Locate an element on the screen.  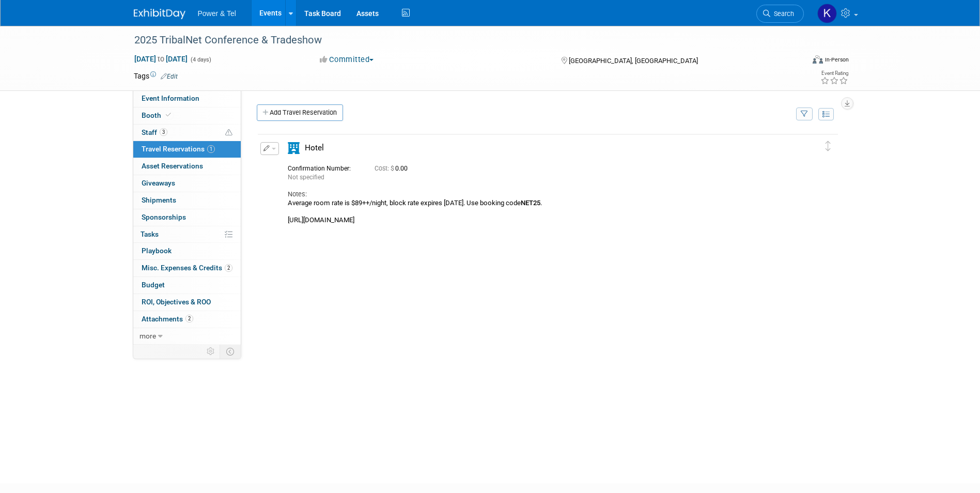
span: to is located at coordinates (160, 59).